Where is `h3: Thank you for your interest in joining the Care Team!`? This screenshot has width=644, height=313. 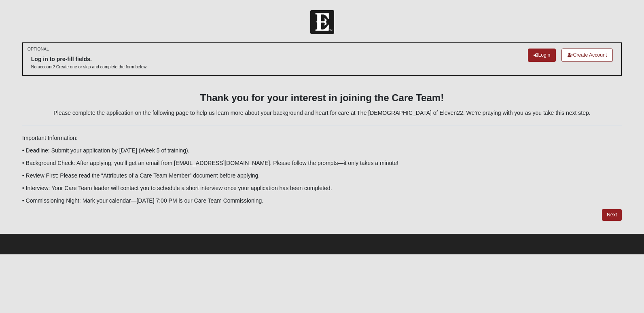
h3: Thank you for your interest in joining the Care Team! is located at coordinates (322, 98).